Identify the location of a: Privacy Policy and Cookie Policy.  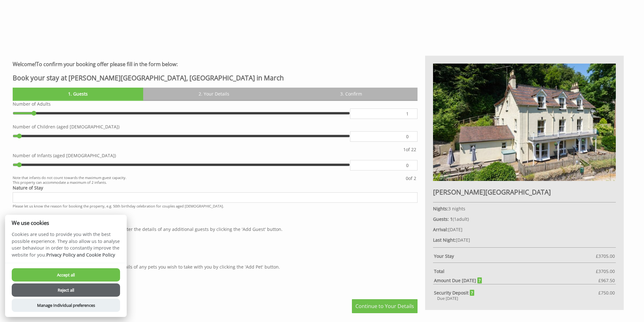
(80, 255).